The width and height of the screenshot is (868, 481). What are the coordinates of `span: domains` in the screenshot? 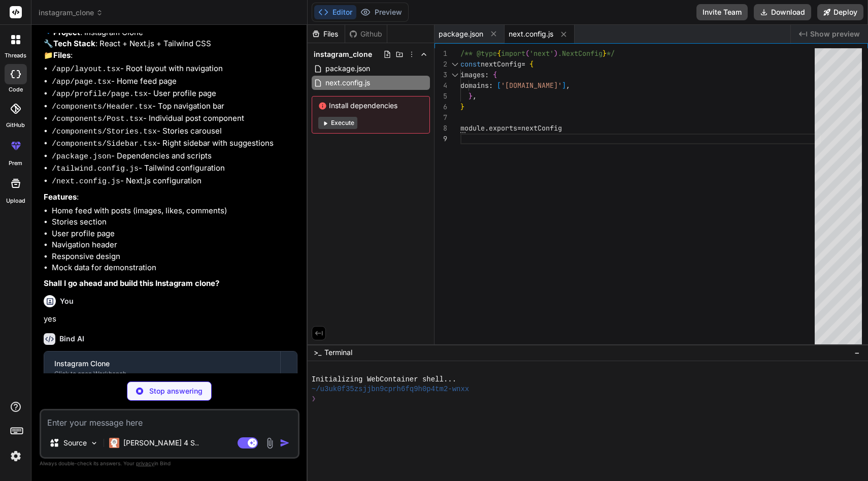 It's located at (474, 86).